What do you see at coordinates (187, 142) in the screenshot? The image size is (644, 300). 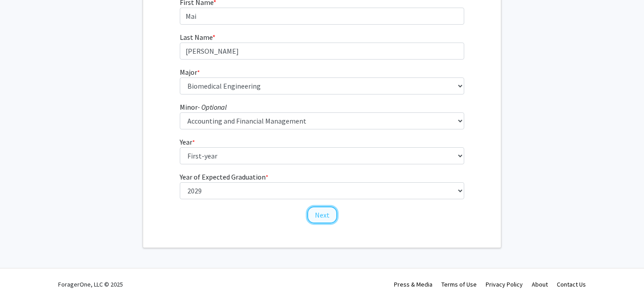 I see `label: Year` at bounding box center [187, 142].